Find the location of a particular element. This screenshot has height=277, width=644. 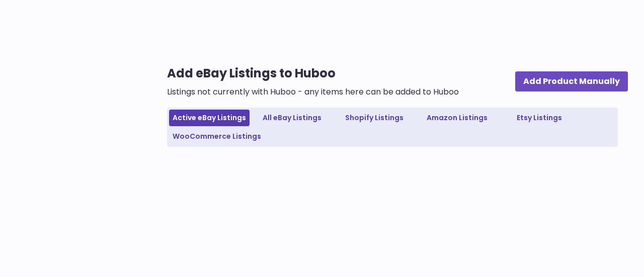

a: Active eBay Listings is located at coordinates (210, 118).